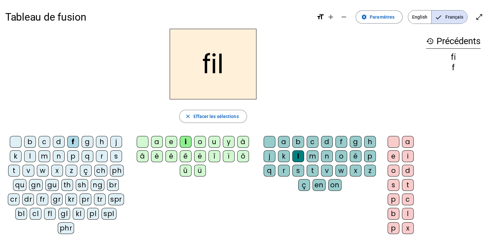 This screenshot has width=491, height=236. Describe the element at coordinates (113, 185) in the screenshot. I see `div: br` at that location.